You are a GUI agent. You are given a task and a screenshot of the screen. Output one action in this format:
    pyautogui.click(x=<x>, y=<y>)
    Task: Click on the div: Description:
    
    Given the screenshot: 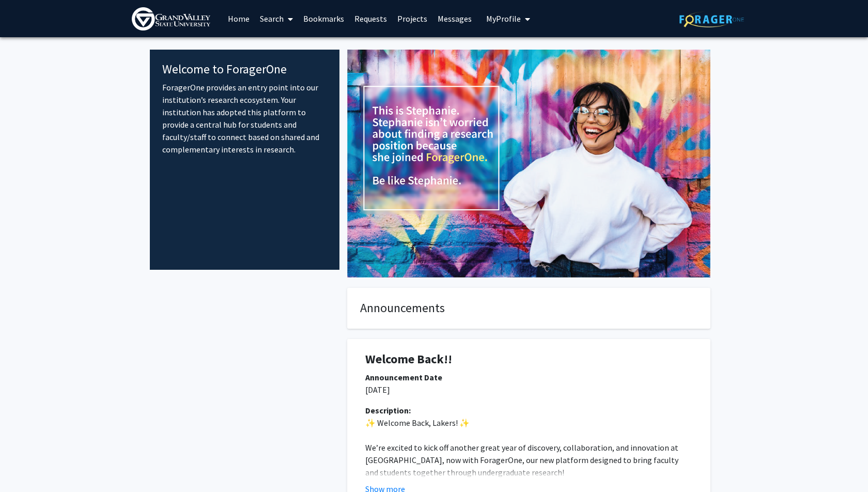 What is the action you would take?
    pyautogui.click(x=529, y=410)
    